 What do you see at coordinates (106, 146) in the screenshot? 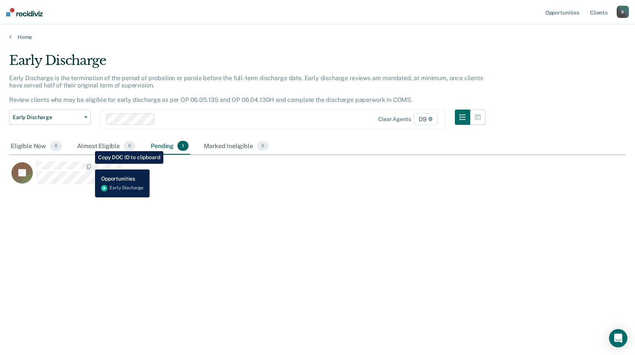
I see `div: Almost Eligible0` at bounding box center [106, 146].